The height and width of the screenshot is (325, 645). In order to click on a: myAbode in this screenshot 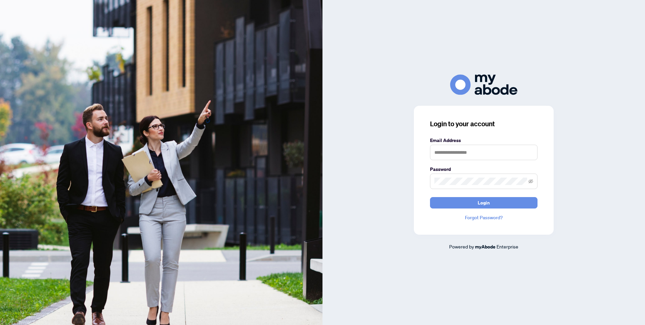, I will do `click(485, 247)`.